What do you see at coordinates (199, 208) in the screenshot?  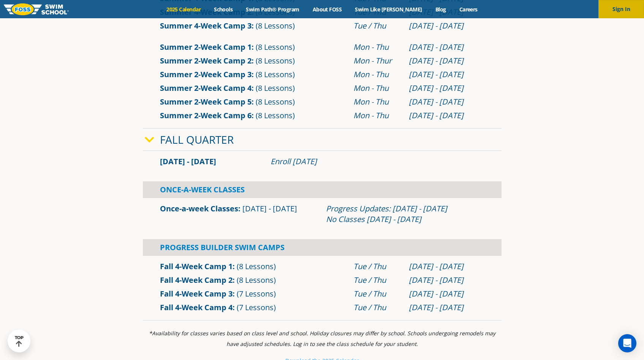 I see `a: Once-a-week Classes` at bounding box center [199, 208].